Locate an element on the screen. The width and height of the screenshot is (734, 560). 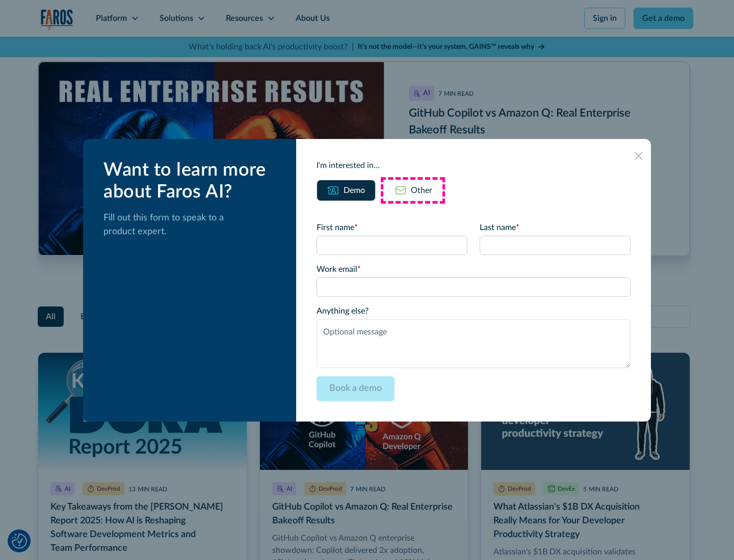
div: I'm interested in... is located at coordinates (473, 165).